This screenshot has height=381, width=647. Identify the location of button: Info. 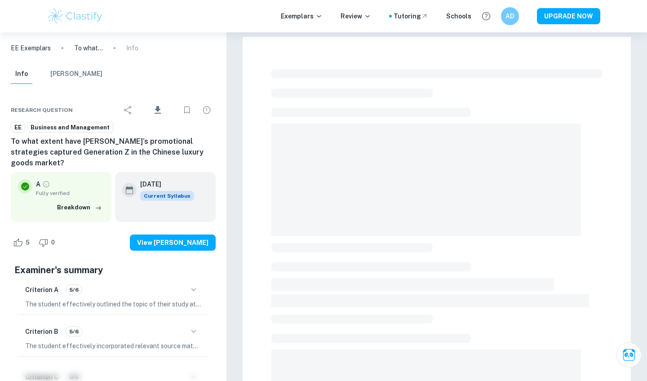
(22, 74).